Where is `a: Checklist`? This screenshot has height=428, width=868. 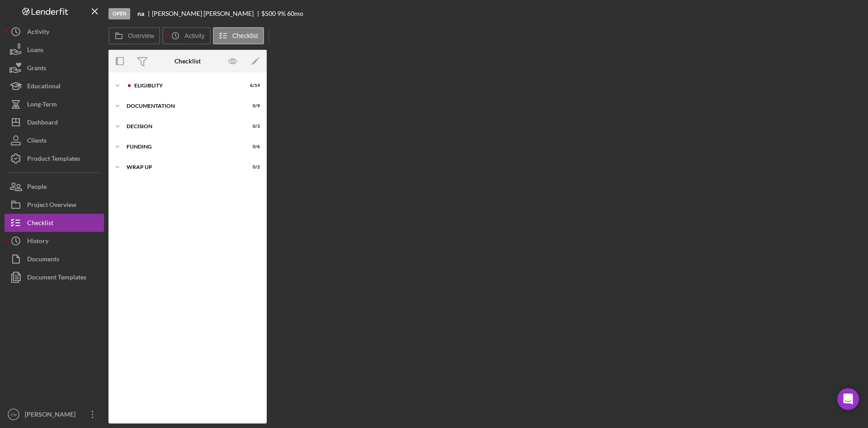
a: Checklist is located at coordinates (54, 223).